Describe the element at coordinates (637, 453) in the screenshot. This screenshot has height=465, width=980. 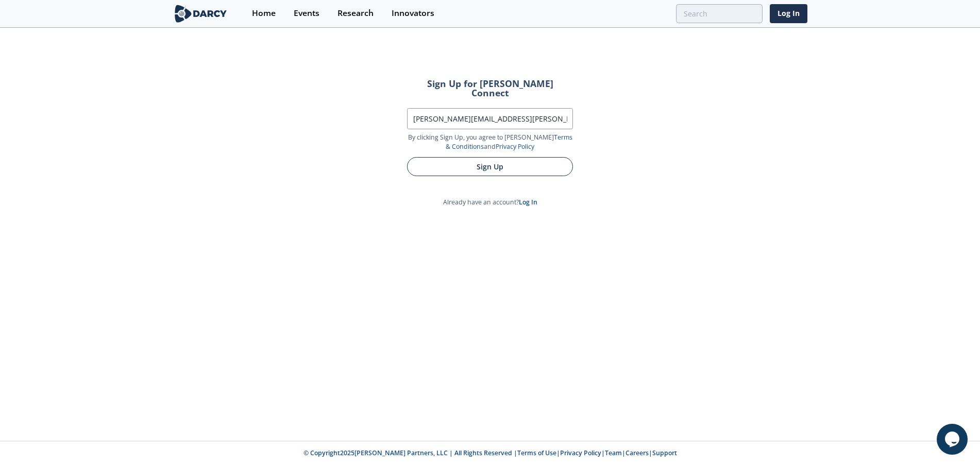
I see `a: Careers` at that location.